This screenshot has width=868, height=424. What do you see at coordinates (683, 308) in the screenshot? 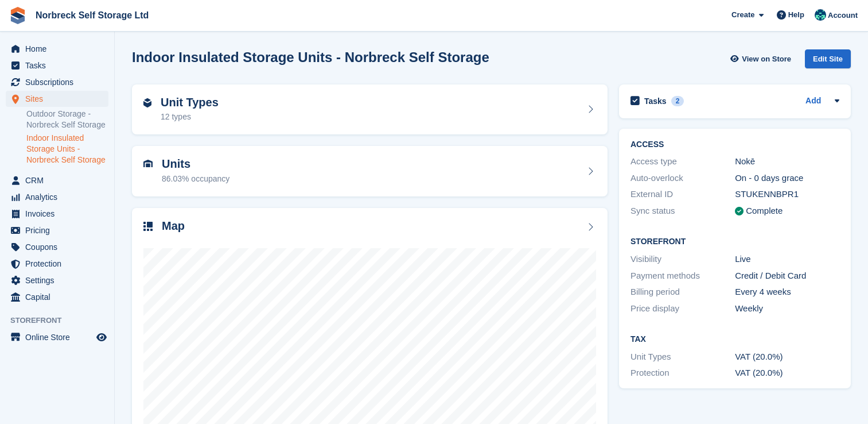
I see `div: Price display` at bounding box center [683, 308].